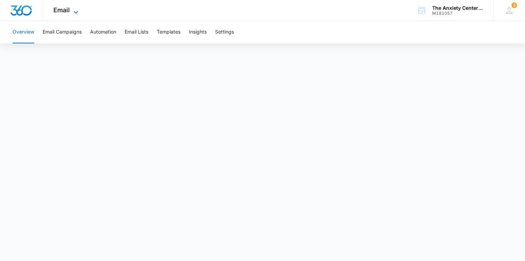 Image resolution: width=525 pixels, height=261 pixels. Describe the element at coordinates (458, 13) in the screenshot. I see `div: account id` at that location.